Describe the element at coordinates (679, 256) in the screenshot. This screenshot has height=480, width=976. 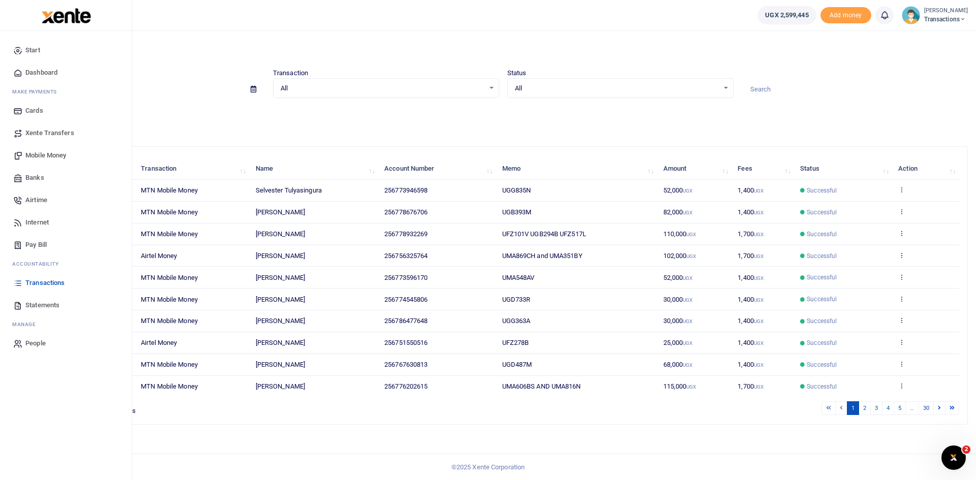
I see `span: 102,000` at that location.